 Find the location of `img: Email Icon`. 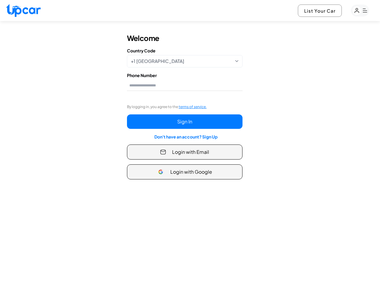

img: Email Icon is located at coordinates (163, 152).